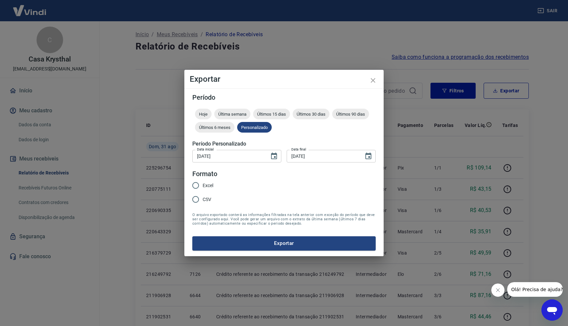 The width and height of the screenshot is (568, 326). Describe the element at coordinates (351, 114) in the screenshot. I see `span: Últimos 90 dias` at that location.